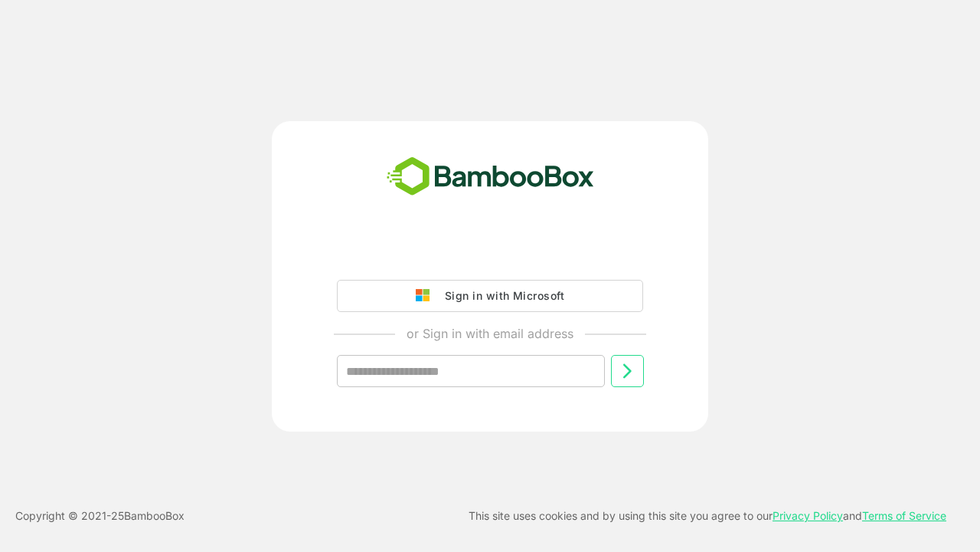 Image resolution: width=980 pixels, height=552 pixels. What do you see at coordinates (501, 295) in the screenshot?
I see `div: Sign in with Microsoft` at bounding box center [501, 295].